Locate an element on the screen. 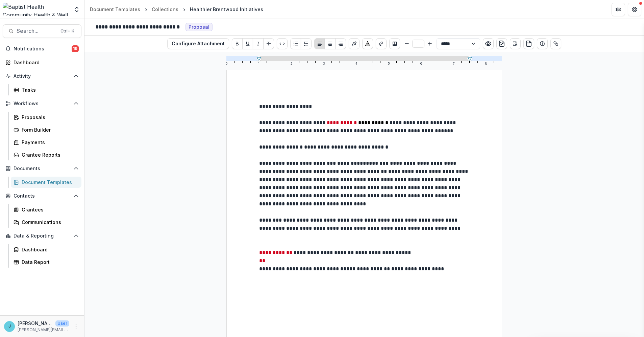 The image size is (644, 337). button: preview-proposal-pdf is located at coordinates (529, 44).